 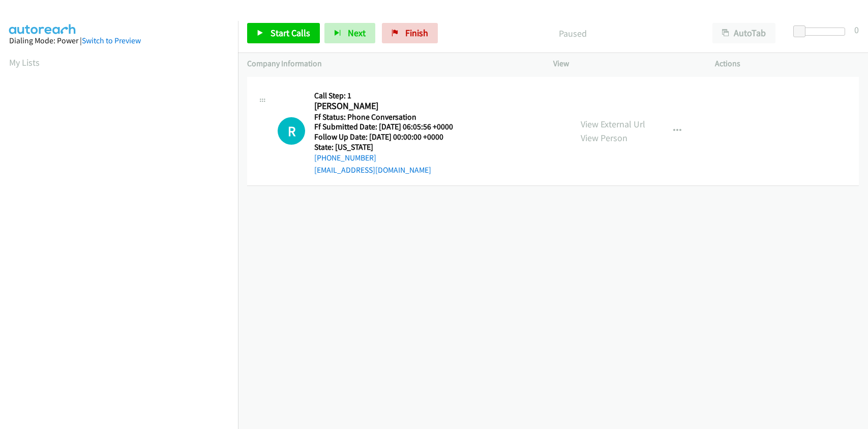 What do you see at coordinates (390, 117) in the screenshot?
I see `h5: Ff Status: Phone Conversation` at bounding box center [390, 117].